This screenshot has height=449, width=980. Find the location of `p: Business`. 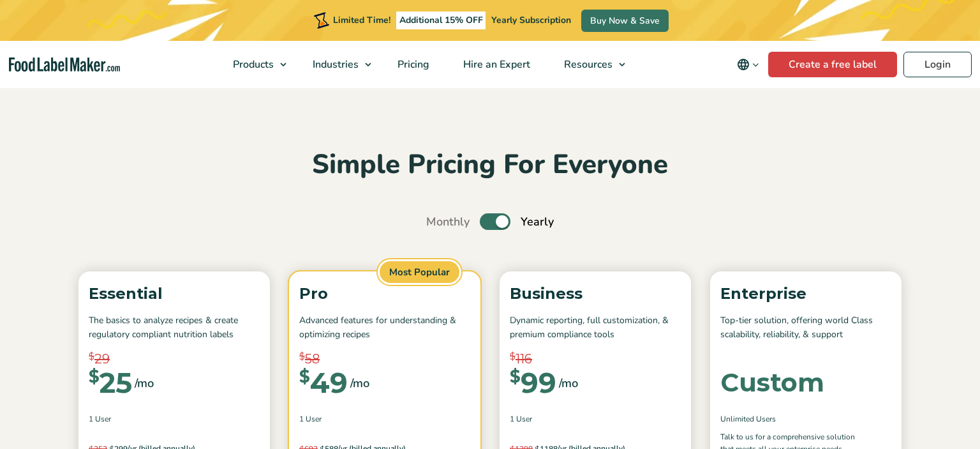

p: Business is located at coordinates (595, 293).